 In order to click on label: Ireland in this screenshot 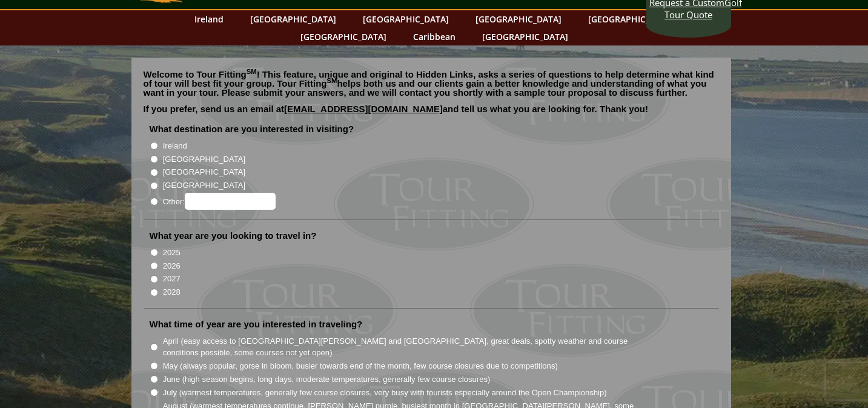, I will do `click(175, 146)`.